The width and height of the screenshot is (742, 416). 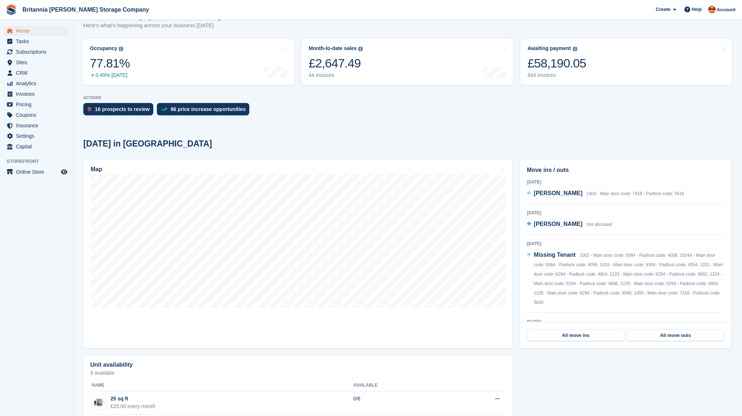 I want to click on span: Subscriptions, so click(x=38, y=52).